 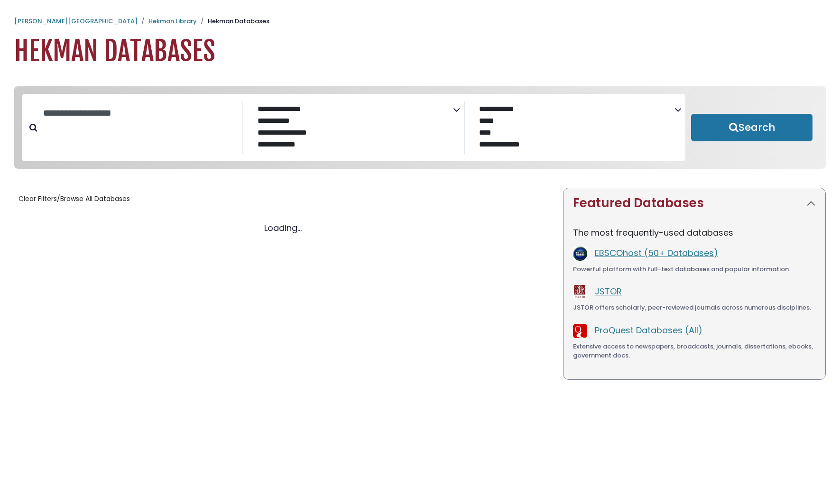 I want to click on nav: breadcrumb, so click(x=420, y=21).